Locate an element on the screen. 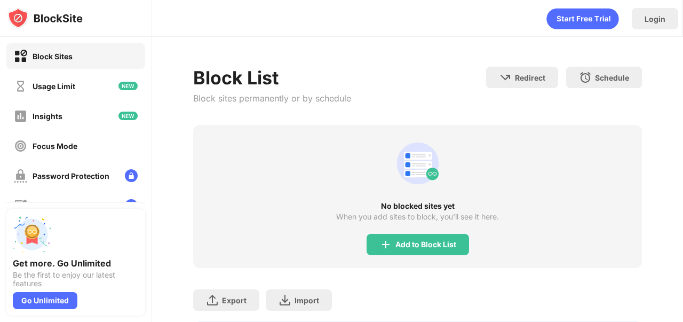 Image resolution: width=683 pixels, height=322 pixels. img: focus-off.svg is located at coordinates (20, 146).